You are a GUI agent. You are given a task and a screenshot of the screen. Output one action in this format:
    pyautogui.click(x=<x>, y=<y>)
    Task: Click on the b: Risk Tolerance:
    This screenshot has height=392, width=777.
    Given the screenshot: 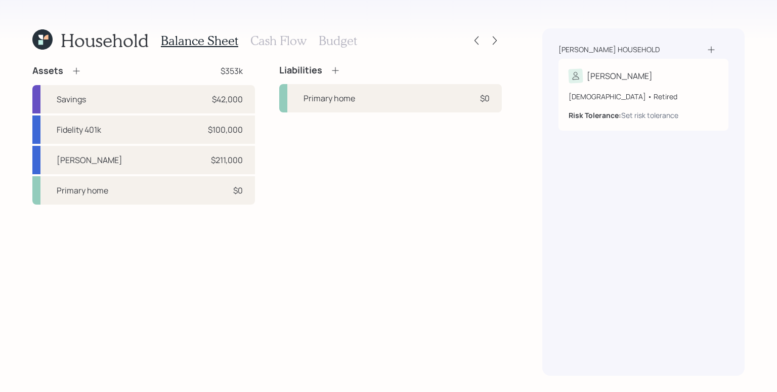 What is the action you would take?
    pyautogui.click(x=595, y=115)
    